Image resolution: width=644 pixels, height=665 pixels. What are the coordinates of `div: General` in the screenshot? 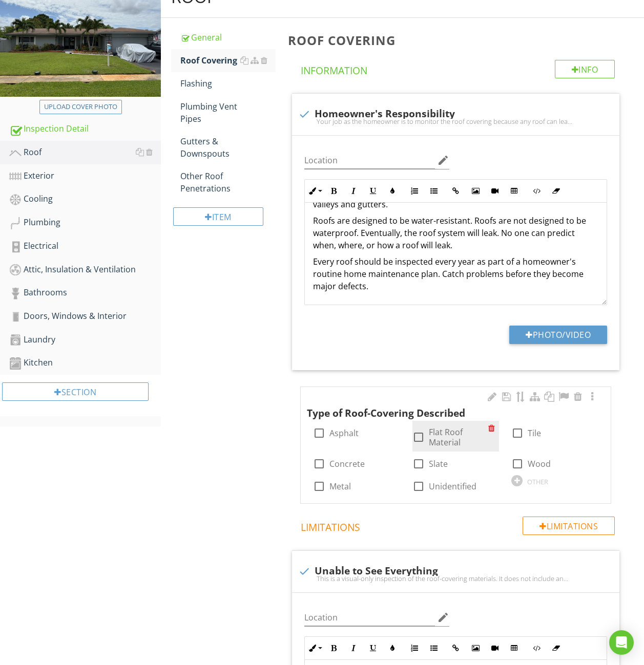 It's located at (228, 37).